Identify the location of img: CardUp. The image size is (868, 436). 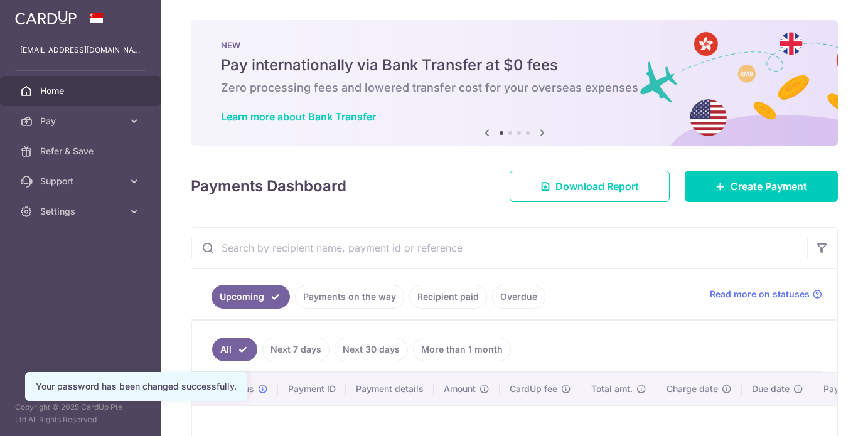
(46, 17).